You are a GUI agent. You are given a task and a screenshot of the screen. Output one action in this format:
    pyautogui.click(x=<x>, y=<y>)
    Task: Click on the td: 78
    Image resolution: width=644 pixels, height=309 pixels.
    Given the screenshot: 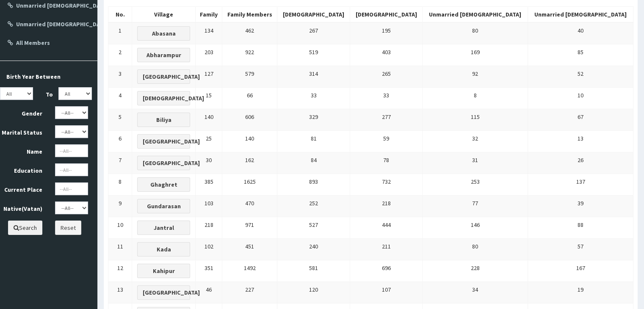 What is the action you would take?
    pyautogui.click(x=386, y=163)
    